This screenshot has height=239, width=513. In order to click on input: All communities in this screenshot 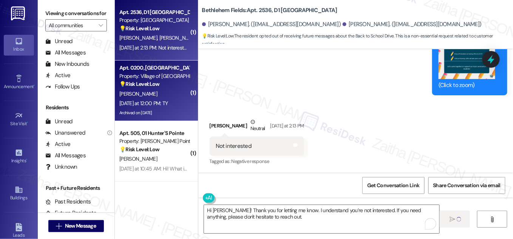, I will do `click(72, 25)`.